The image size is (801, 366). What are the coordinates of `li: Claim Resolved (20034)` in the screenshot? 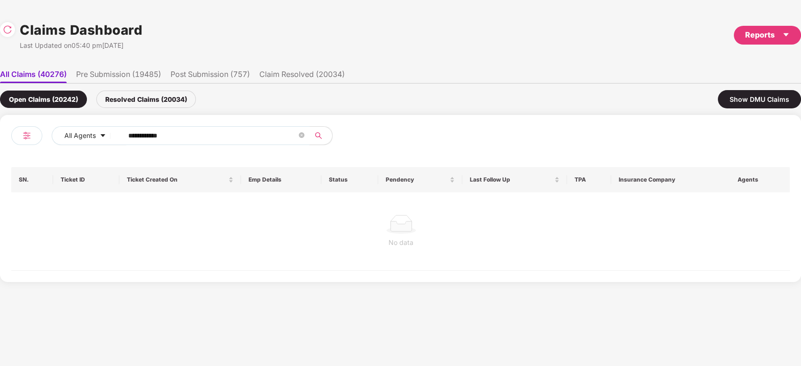 It's located at (302, 76).